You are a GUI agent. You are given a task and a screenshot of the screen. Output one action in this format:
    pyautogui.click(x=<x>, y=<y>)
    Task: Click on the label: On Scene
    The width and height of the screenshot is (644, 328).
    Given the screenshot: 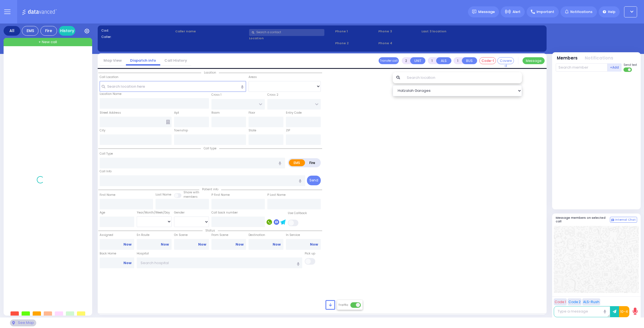 What is the action you would take?
    pyautogui.click(x=192, y=235)
    